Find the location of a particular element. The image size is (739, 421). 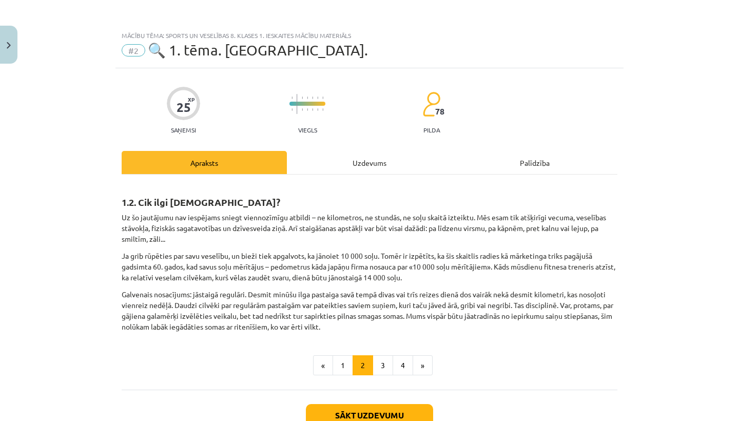

button: 3 is located at coordinates (383, 365).